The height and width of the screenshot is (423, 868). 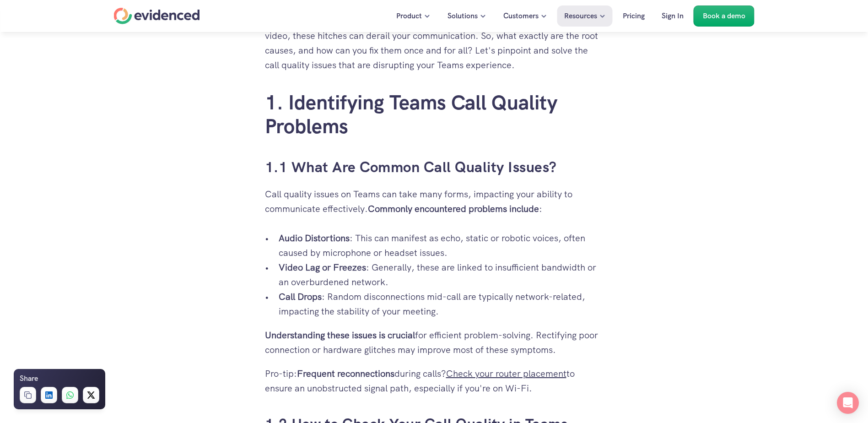 What do you see at coordinates (454, 209) in the screenshot?
I see `strong: Commonly encountered problems include` at bounding box center [454, 209].